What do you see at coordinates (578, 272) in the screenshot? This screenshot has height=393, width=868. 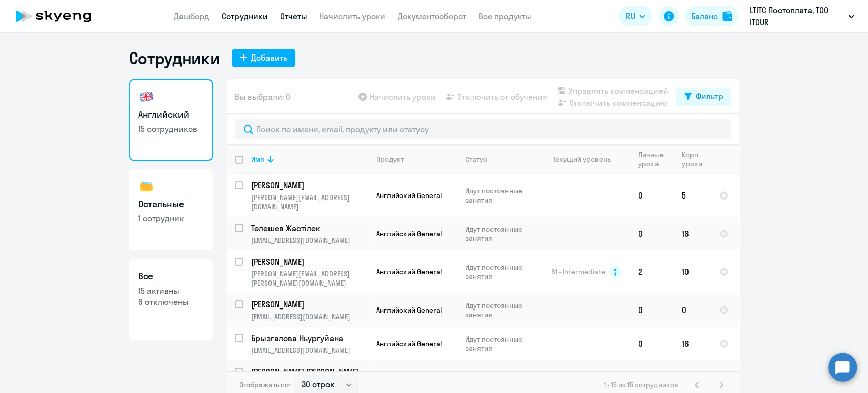 I see `span: B1 - Intermediate` at bounding box center [578, 272].